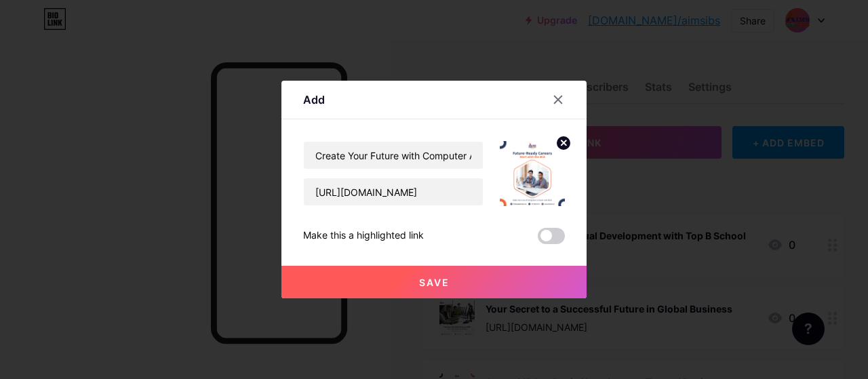 This screenshot has height=379, width=868. Describe the element at coordinates (393, 191) in the screenshot. I see `input: URL` at that location.